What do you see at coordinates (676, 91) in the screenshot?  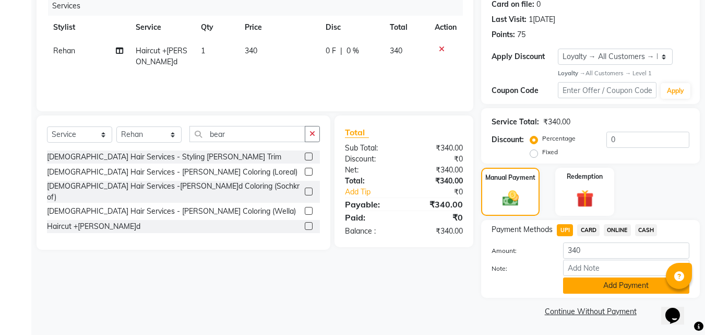 I see `button: Apply` at bounding box center [676, 91].